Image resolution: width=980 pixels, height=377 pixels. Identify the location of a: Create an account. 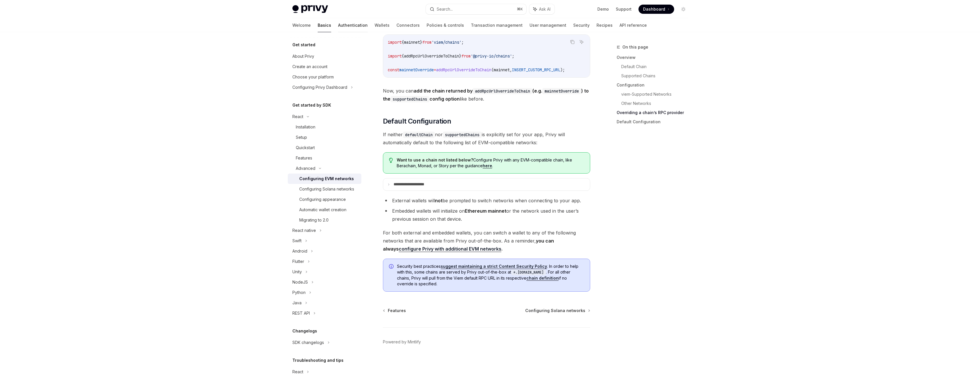
(324, 67).